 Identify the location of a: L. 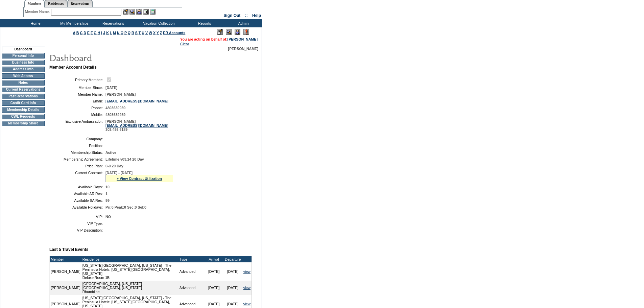
(111, 33).